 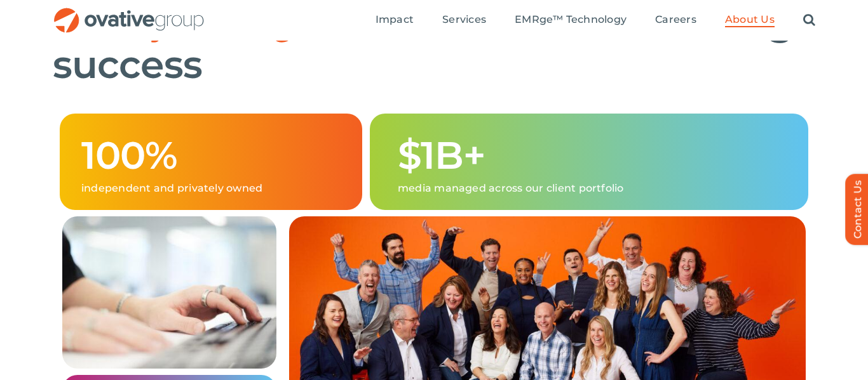 I want to click on span: About Us, so click(x=750, y=20).